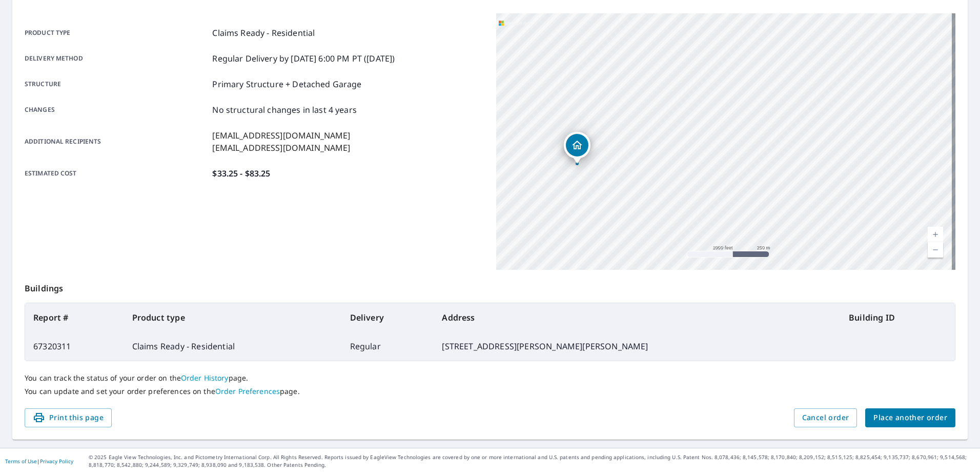 The image size is (980, 474). I want to click on div: Dropped pin, building 1, Residential property, 66 Hayden Cir Hampton, NH 03842, so click(577, 148).